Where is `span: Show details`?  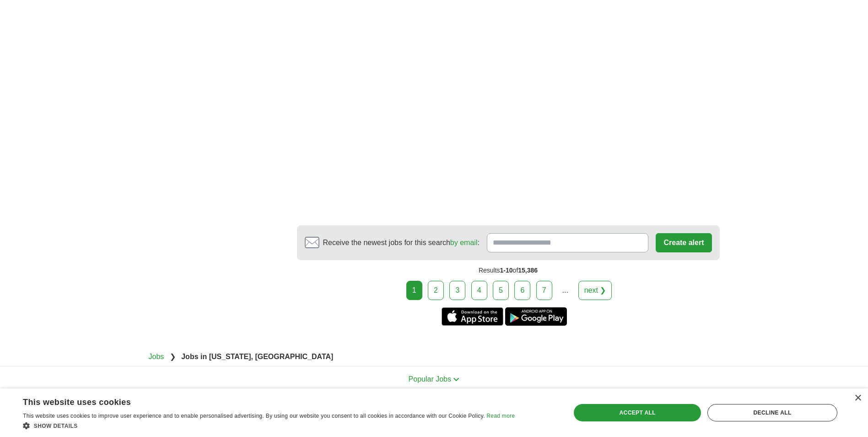
span: Show details is located at coordinates (56, 426).